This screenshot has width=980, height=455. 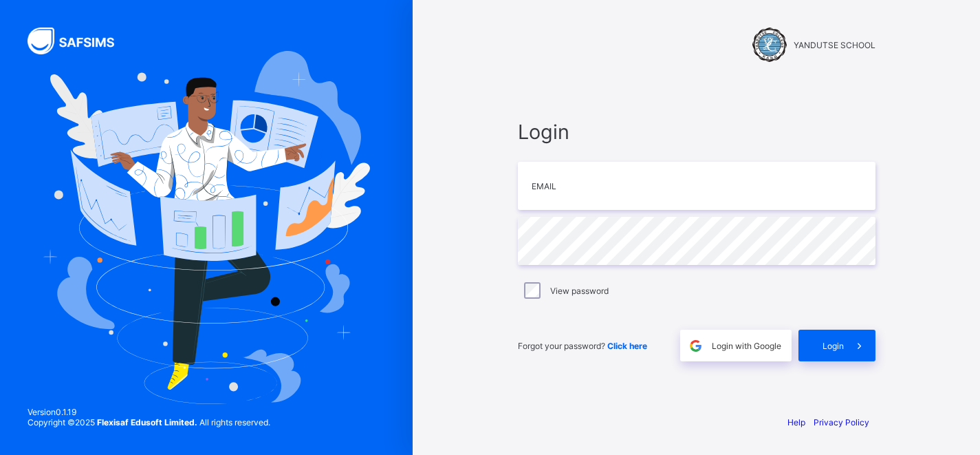 I want to click on a: Privacy Policy, so click(x=841, y=422).